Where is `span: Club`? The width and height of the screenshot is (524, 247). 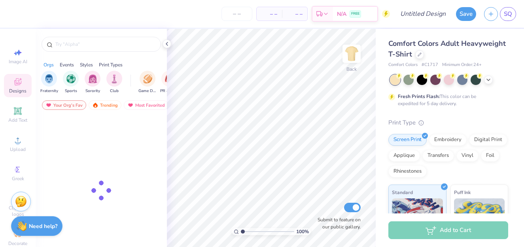
span: Club is located at coordinates (114, 91).